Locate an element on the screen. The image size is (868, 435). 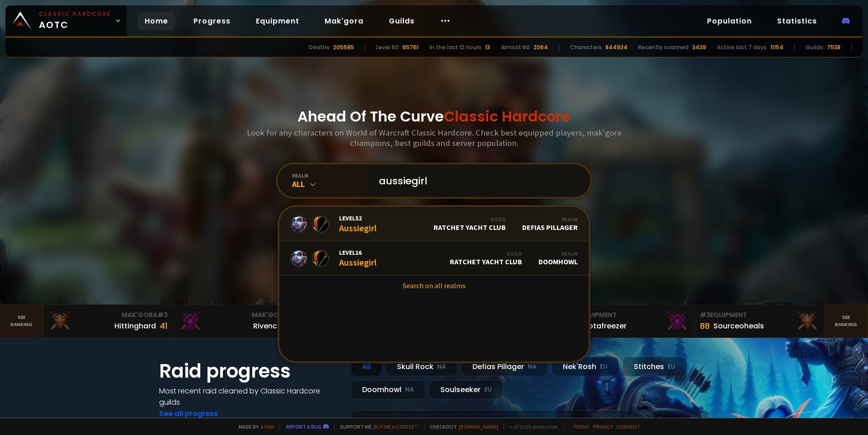
a: #3Equipment88Sourceoheals is located at coordinates (759, 321).